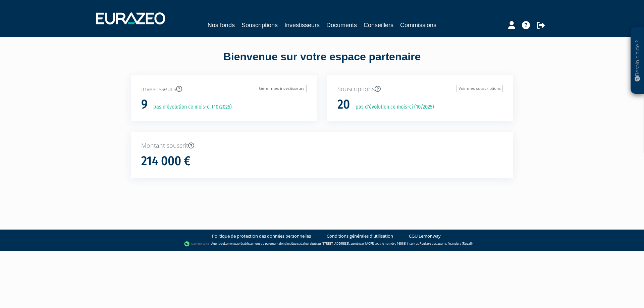 This screenshot has width=644, height=308. What do you see at coordinates (420, 89) in the screenshot?
I see `p: Souscriptions` at bounding box center [420, 89].